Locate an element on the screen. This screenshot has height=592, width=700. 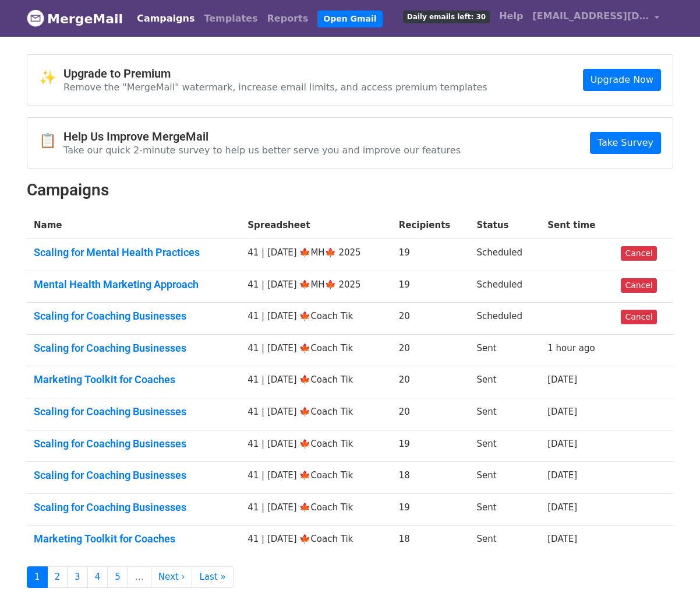
span: Daily emails left: 30 is located at coordinates (446, 17).